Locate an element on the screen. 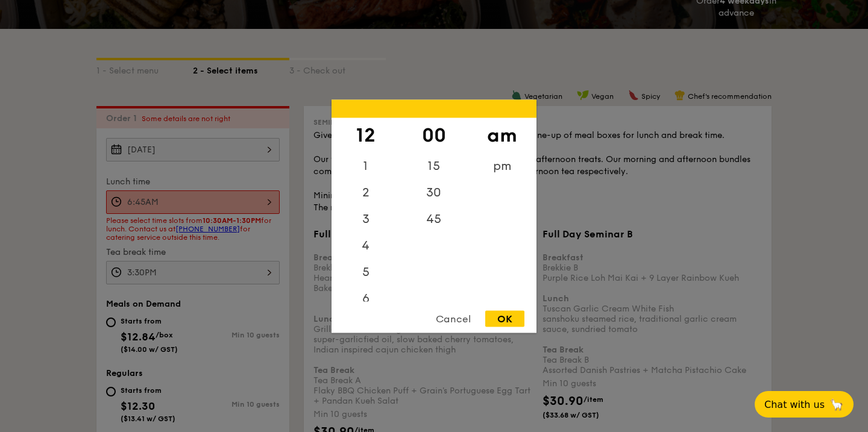 The width and height of the screenshot is (868, 432). div: 5 is located at coordinates (365, 271).